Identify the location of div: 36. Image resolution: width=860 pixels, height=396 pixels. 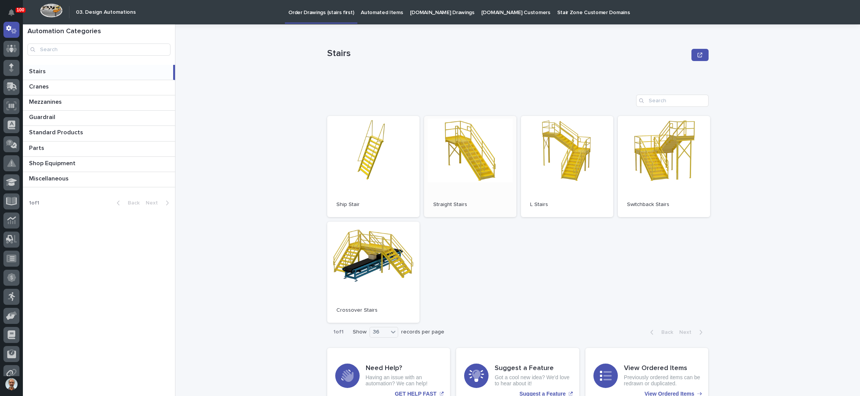
(379, 332).